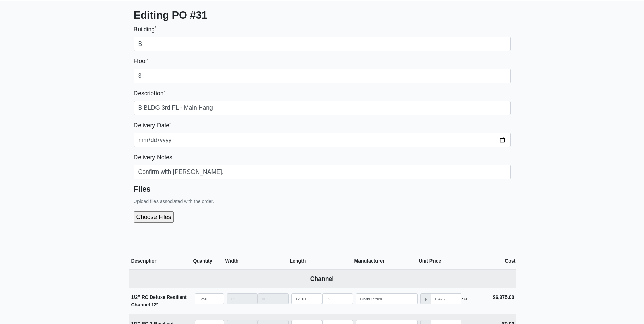 The width and height of the screenshot is (644, 324). I want to click on th: Manufacturer, so click(387, 262).